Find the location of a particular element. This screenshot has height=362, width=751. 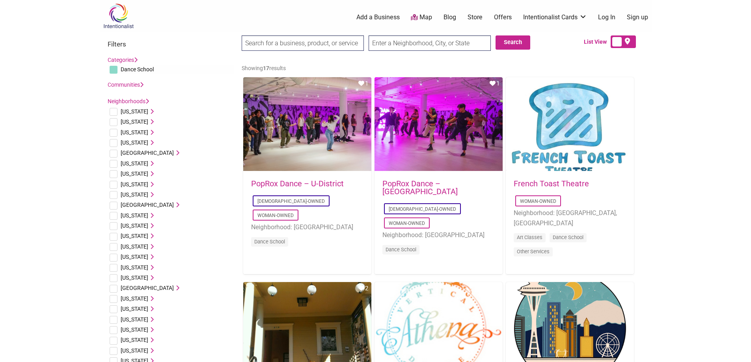

img: Intentionalist is located at coordinates (118, 16).